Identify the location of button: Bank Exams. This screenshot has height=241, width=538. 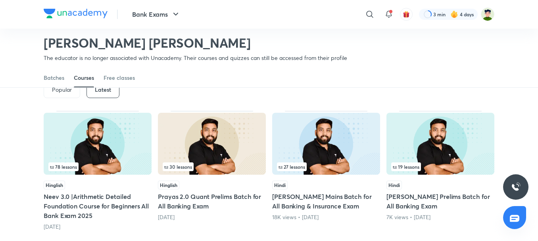
(156, 14).